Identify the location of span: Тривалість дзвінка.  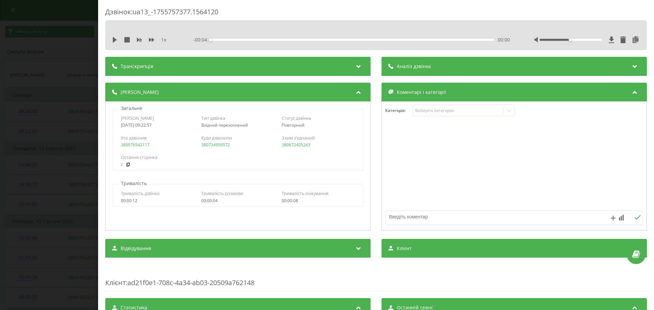
(140, 193).